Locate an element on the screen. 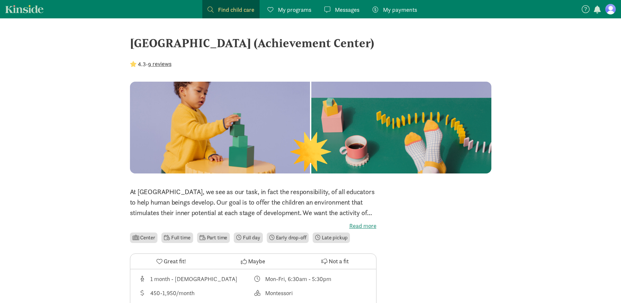  div: Mon-Fri, 6:30am - 5:30pm is located at coordinates (298, 278).